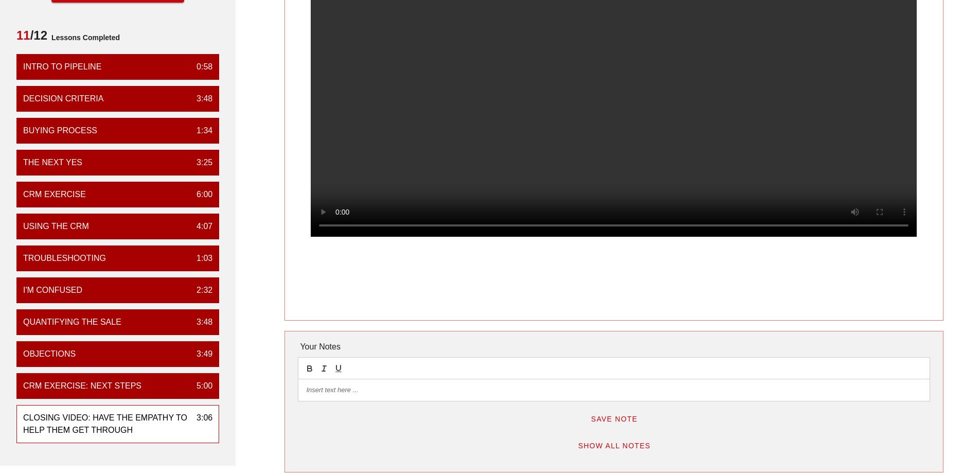 This screenshot has width=980, height=473. What do you see at coordinates (49, 354) in the screenshot?
I see `div: Objections` at bounding box center [49, 354].